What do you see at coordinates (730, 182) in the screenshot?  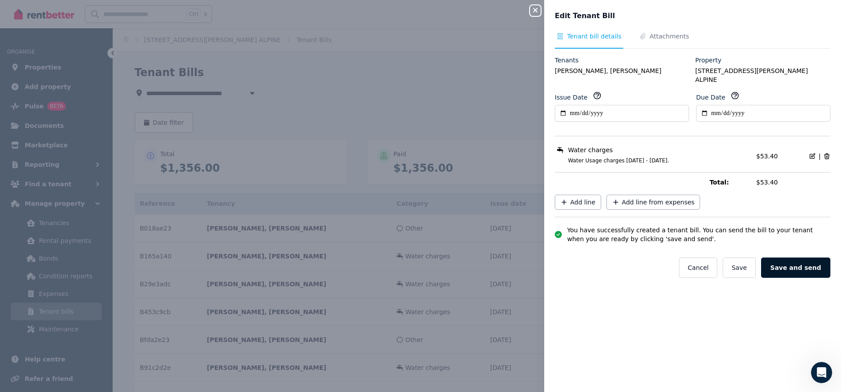 I see `span: Total:` at bounding box center [730, 182].